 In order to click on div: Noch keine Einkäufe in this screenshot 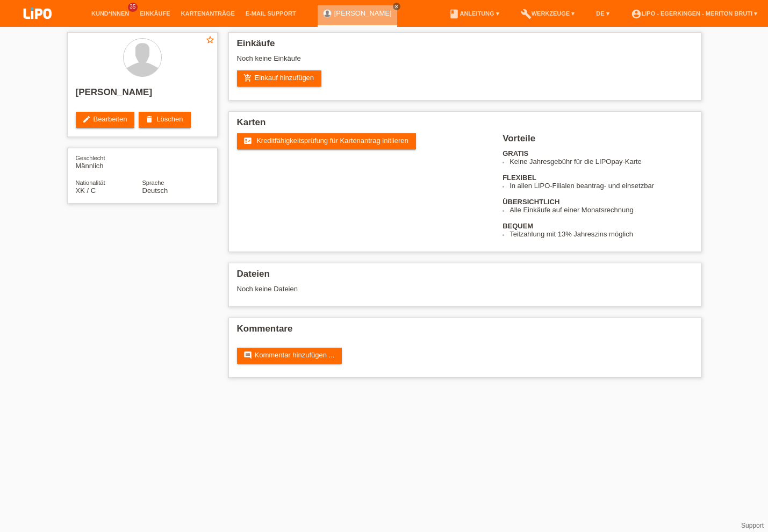, I will do `click(465, 62)`.